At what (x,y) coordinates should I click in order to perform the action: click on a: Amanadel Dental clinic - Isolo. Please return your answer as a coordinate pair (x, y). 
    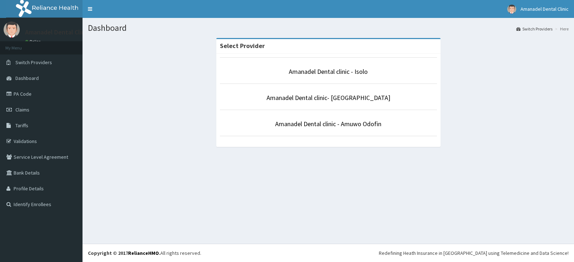
    Looking at the image, I should click on (328, 71).